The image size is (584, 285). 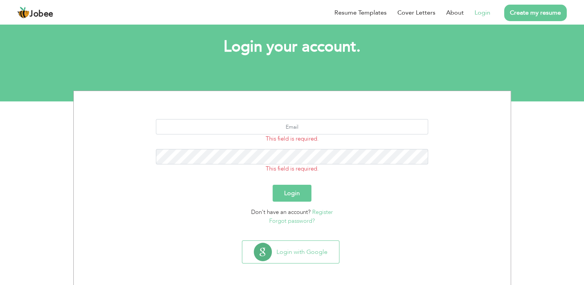 I want to click on button: Login, so click(x=292, y=193).